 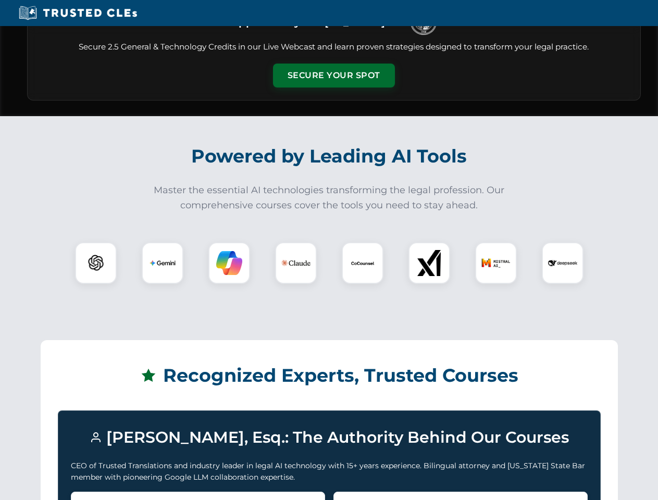 What do you see at coordinates (429, 263) in the screenshot?
I see `img: xAI Logo` at bounding box center [429, 263].